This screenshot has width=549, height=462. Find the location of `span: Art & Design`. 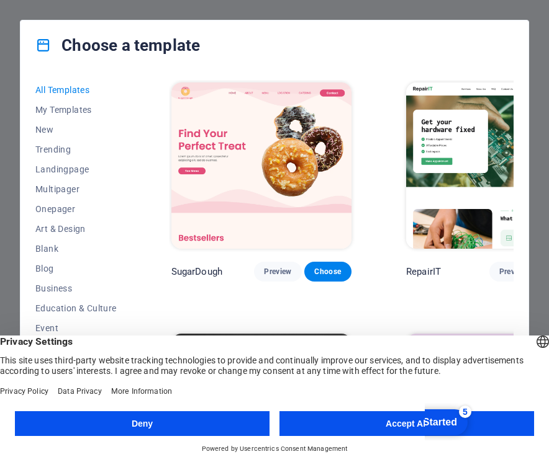

span: Art & Design is located at coordinates (76, 229).